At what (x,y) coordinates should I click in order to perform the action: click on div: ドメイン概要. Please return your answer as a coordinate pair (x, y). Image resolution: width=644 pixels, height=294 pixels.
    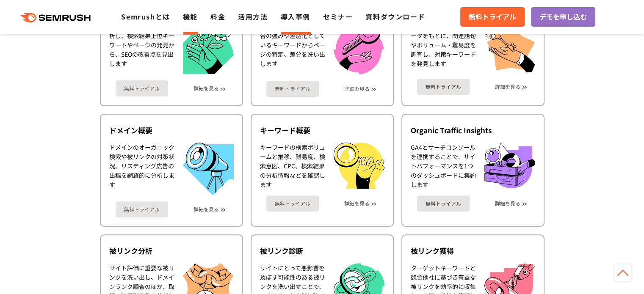
    Looking at the image, I should click on (171, 130).